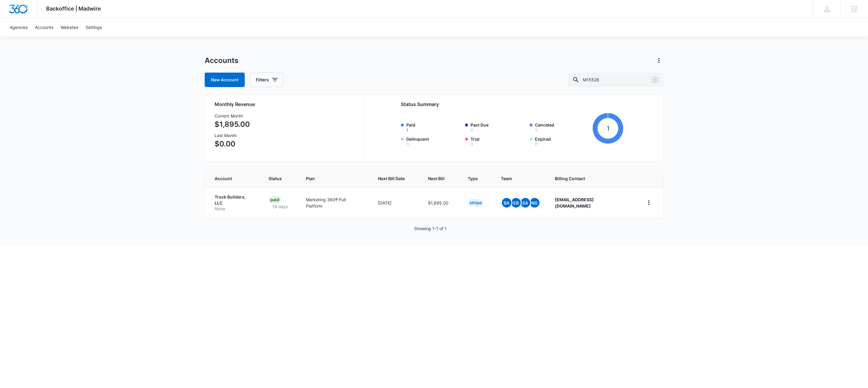  I want to click on span: Billing Contact, so click(592, 179).